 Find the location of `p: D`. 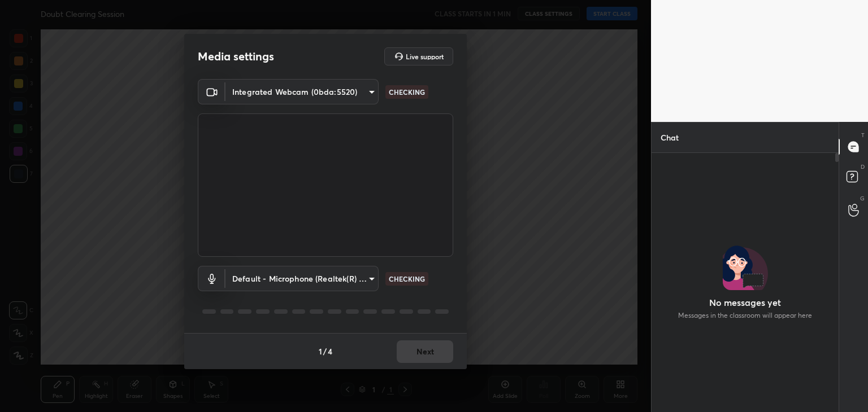

p: D is located at coordinates (862, 167).